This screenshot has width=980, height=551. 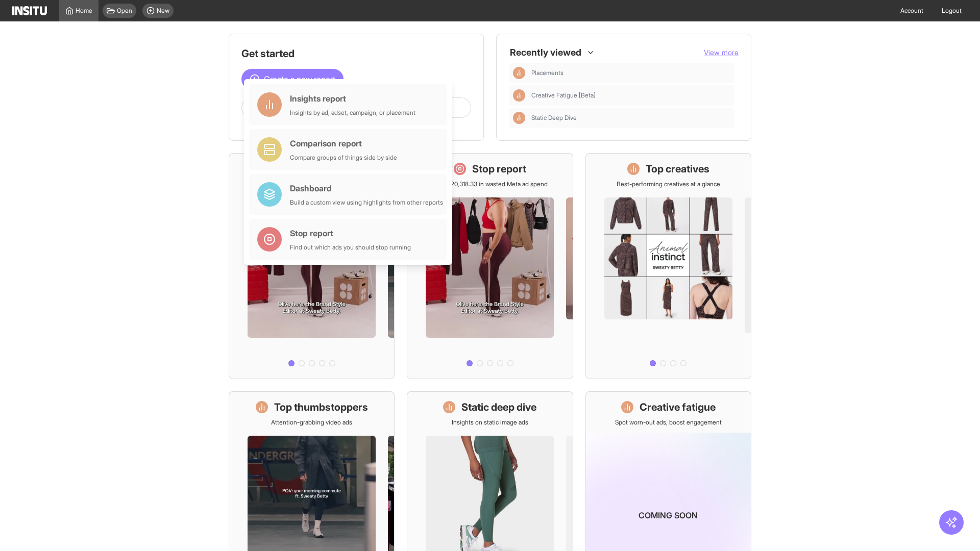 What do you see at coordinates (490, 423) in the screenshot?
I see `p: Insights on static image ads` at bounding box center [490, 423].